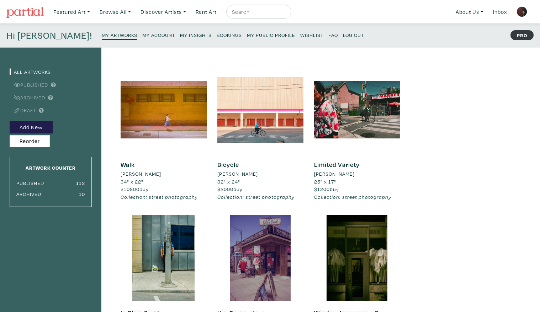 The width and height of the screenshot is (540, 312). I want to click on small: Artwork Counter, so click(50, 168).